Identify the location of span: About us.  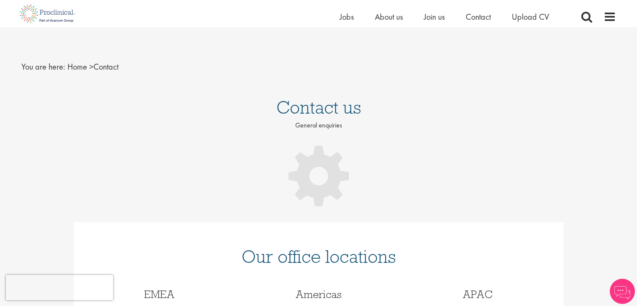
(388, 17).